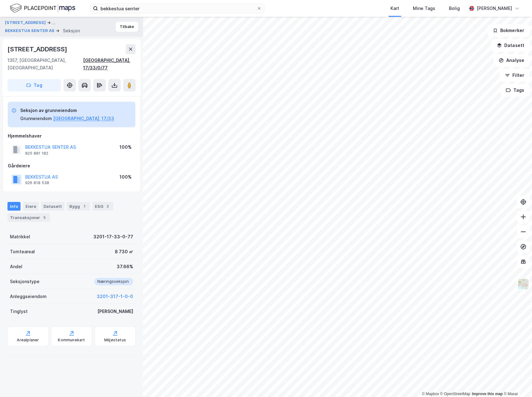  Describe the element at coordinates (108, 206) in the screenshot. I see `div: 2` at that location.